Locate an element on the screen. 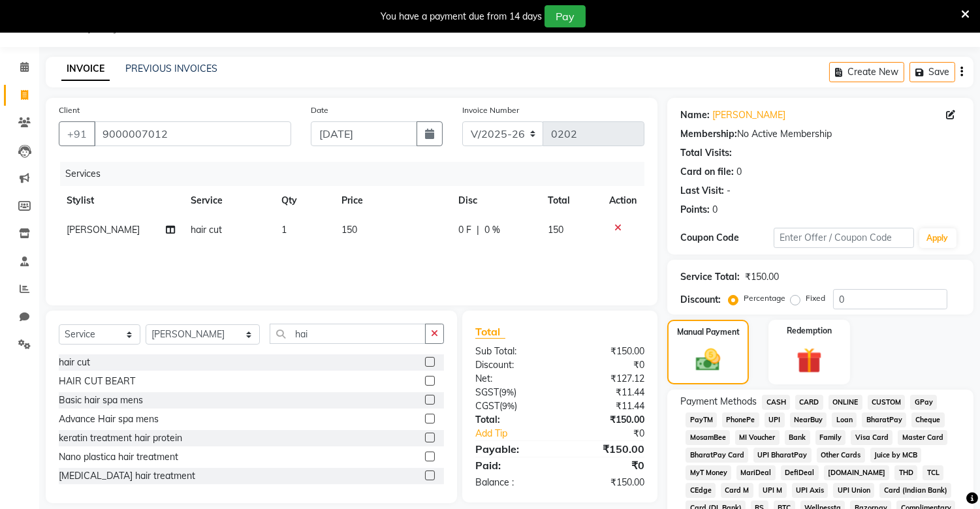 Image resolution: width=980 pixels, height=509 pixels. span: Juice by MCB is located at coordinates (896, 455).